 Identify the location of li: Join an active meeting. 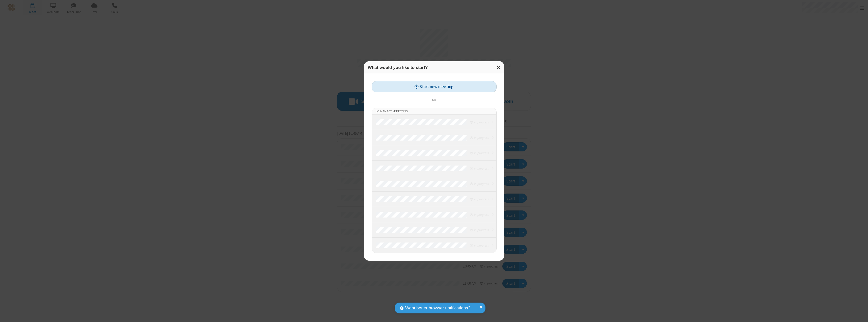
(434, 111).